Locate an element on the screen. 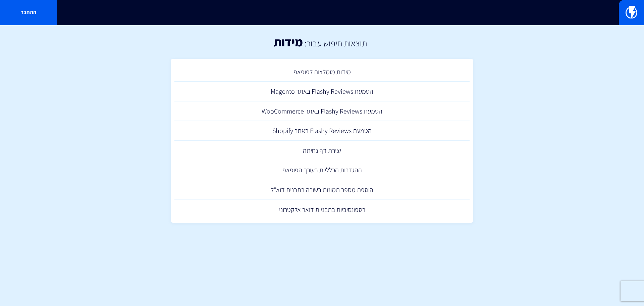 The height and width of the screenshot is (306, 644). a: הוספת מספר תמונות בשורה בתבנית דוא"ל is located at coordinates (322, 190).